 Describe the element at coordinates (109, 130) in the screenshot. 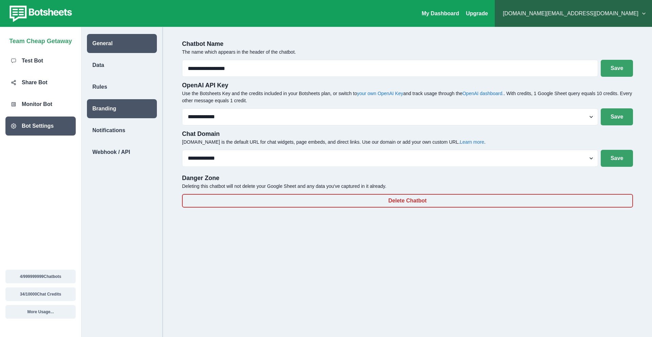

I see `p: Notifications` at that location.